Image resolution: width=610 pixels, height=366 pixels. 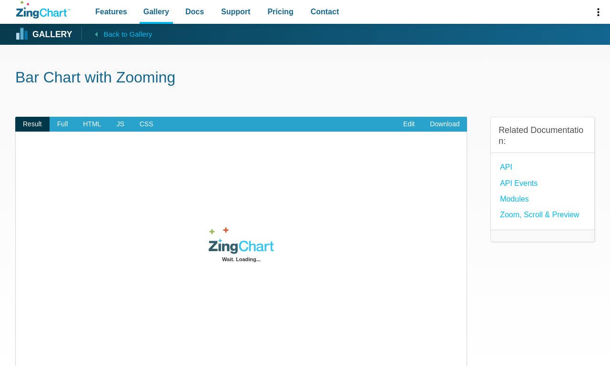 I want to click on h3: Related Documentation:, so click(x=542, y=136).